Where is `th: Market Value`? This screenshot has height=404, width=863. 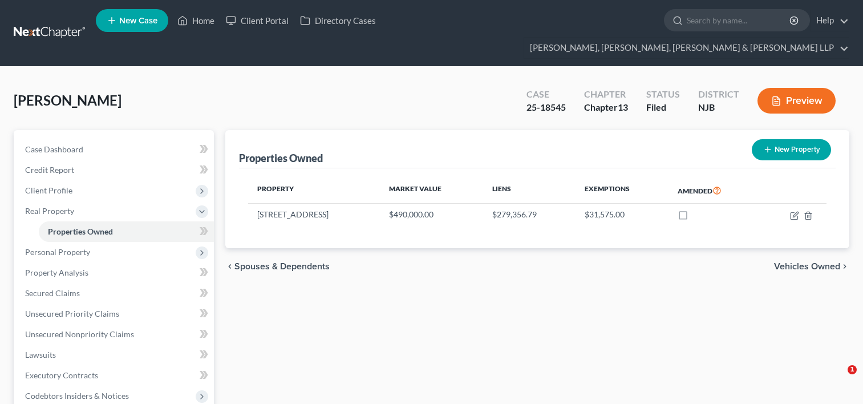
th: Market Value is located at coordinates (432, 191).